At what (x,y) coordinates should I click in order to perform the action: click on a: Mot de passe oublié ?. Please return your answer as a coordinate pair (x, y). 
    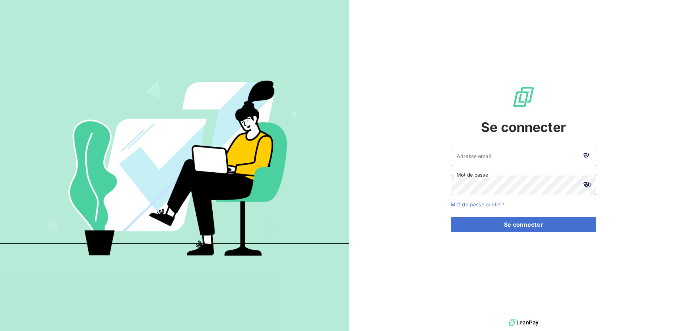
    Looking at the image, I should click on (477, 204).